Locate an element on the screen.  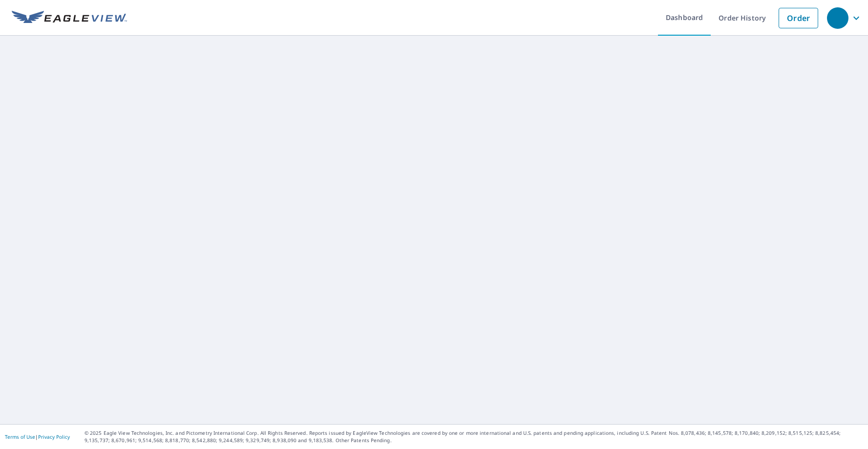
a: Terms of Use is located at coordinates (20, 436).